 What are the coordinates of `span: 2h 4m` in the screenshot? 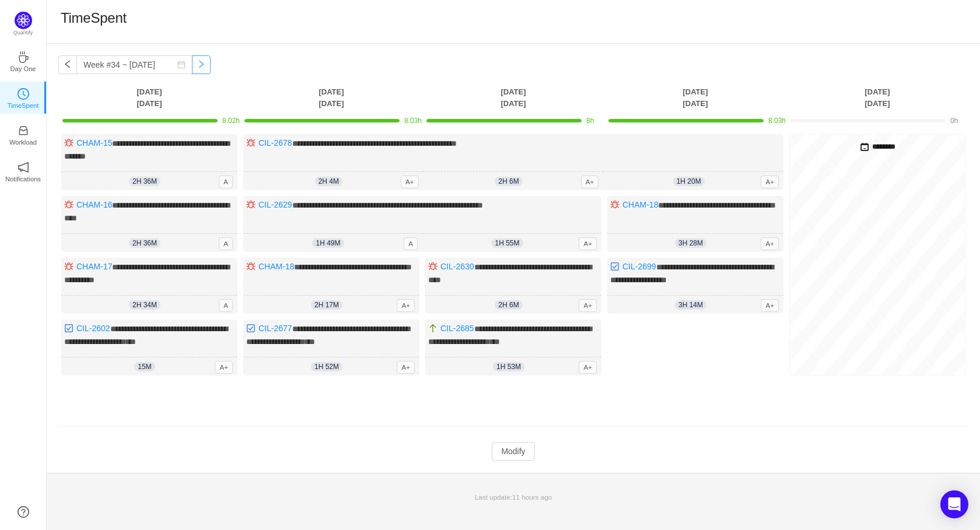 It's located at (328, 182).